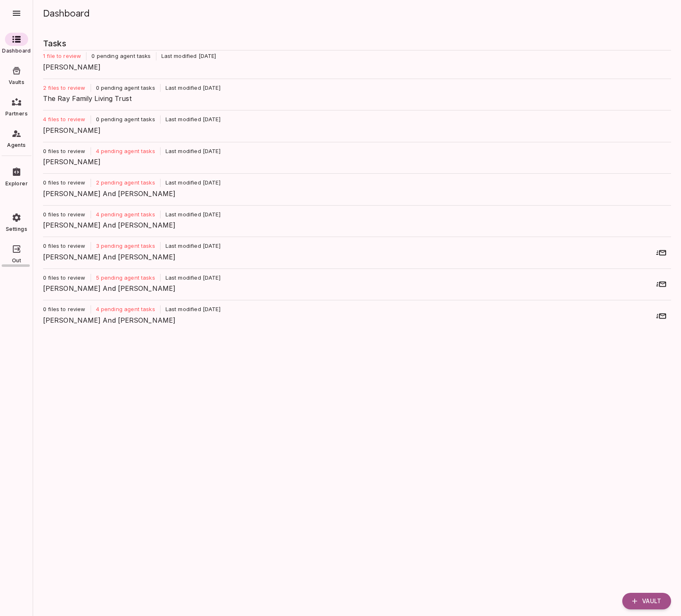 The width and height of the screenshot is (681, 616). What do you see at coordinates (64, 56) in the screenshot?
I see `p: 1 file to review` at bounding box center [64, 56].